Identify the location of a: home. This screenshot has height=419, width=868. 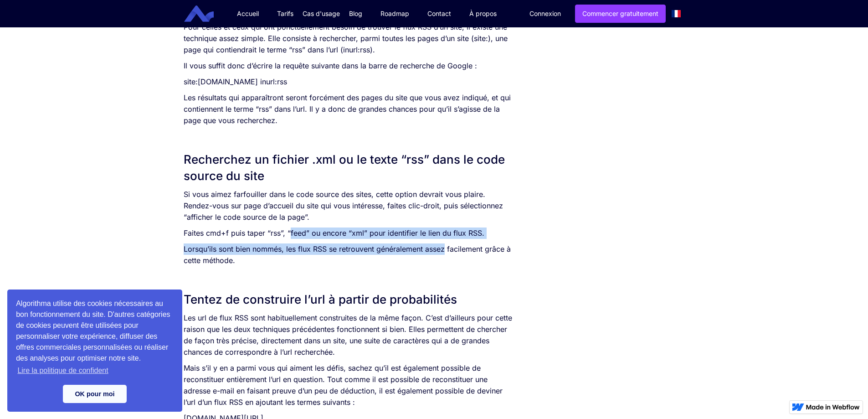
(206, 14).